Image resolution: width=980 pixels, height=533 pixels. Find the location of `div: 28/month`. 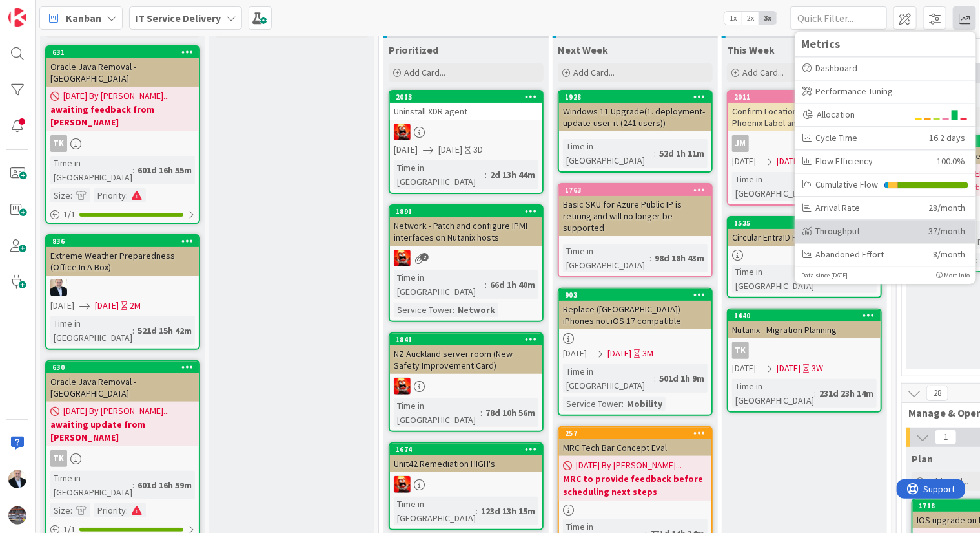

div: 28/month is located at coordinates (947, 208).